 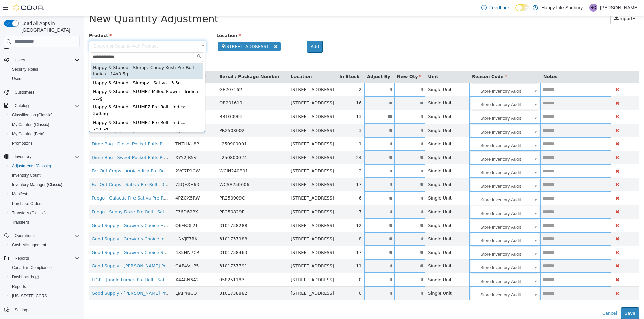 What do you see at coordinates (45, 69) in the screenshot?
I see `button: Security Roles` at bounding box center [45, 69].